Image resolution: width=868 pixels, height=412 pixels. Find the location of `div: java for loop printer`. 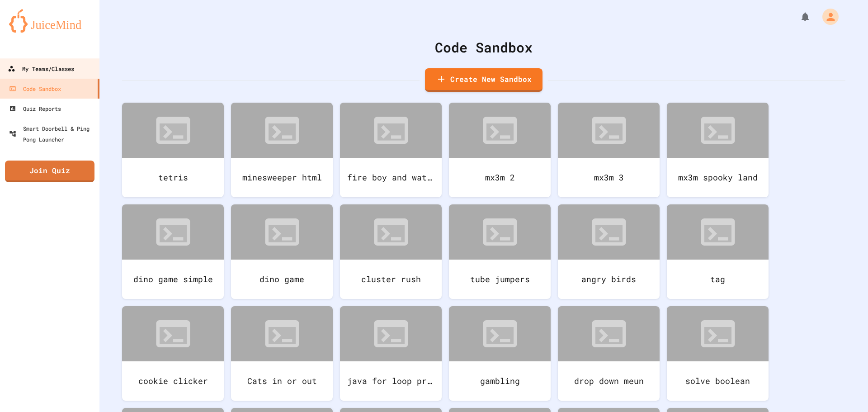

div: java for loop printer is located at coordinates (390, 381).